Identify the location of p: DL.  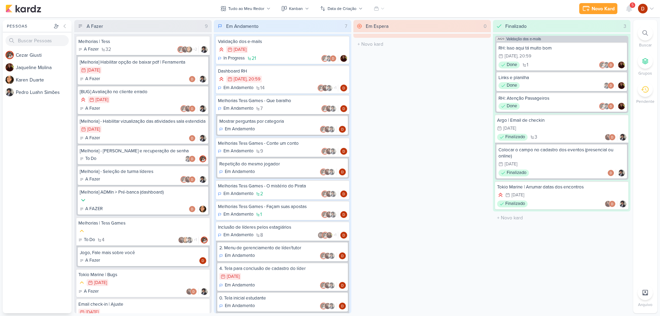
(321, 235).